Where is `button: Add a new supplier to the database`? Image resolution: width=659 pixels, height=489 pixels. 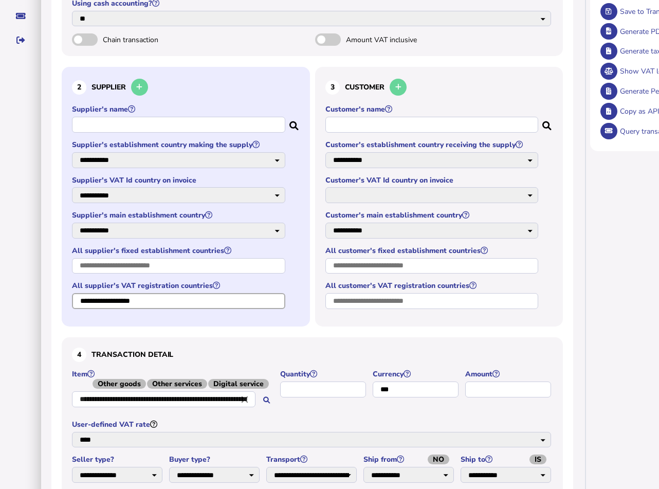
button: Add a new supplier to the database is located at coordinates (139, 87).